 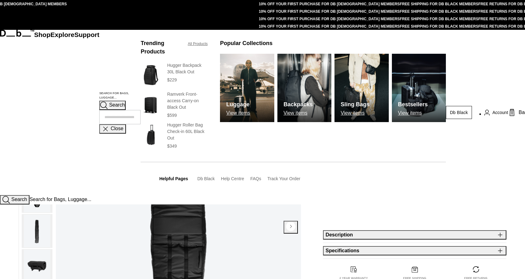 What do you see at coordinates (187, 101) in the screenshot?
I see `h3: Ramverk Front-access Carry-on Black Out` at bounding box center [187, 101].